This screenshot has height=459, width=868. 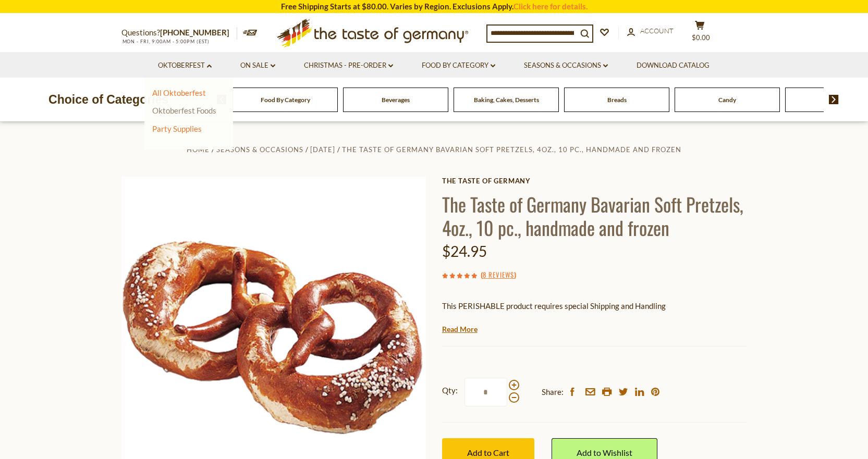 I want to click on span: Beverages, so click(x=396, y=100).